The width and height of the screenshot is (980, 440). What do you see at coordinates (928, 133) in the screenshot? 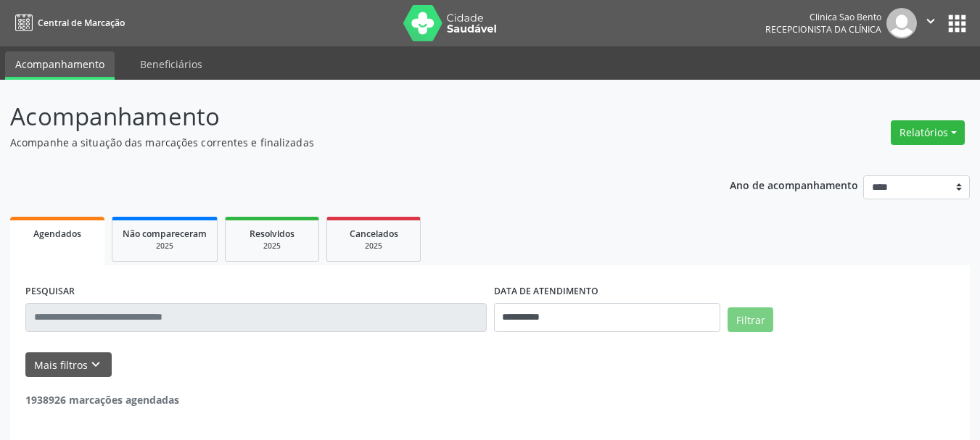
I see `button: Relatórios` at bounding box center [928, 133].